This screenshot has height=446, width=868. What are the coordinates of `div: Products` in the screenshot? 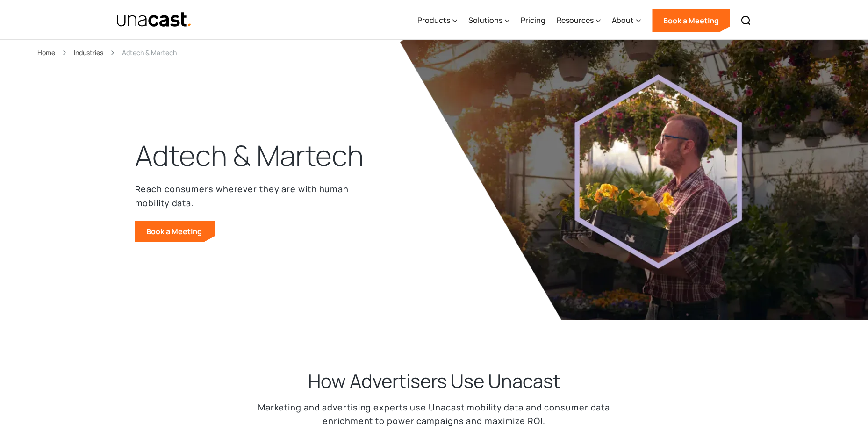 It's located at (434, 20).